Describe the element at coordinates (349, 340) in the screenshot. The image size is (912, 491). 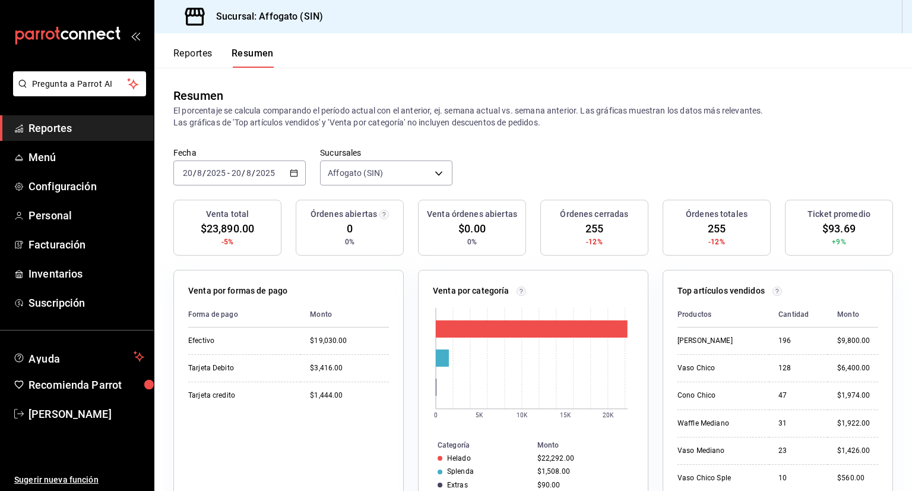
I see `div: $19,030.00` at that location.